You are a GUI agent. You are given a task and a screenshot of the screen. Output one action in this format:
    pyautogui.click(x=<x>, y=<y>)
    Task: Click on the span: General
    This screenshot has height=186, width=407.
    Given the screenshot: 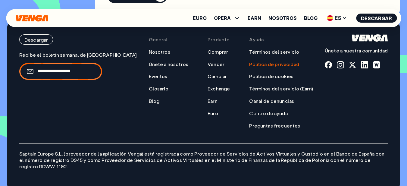 What is the action you would take?
    pyautogui.click(x=158, y=39)
    